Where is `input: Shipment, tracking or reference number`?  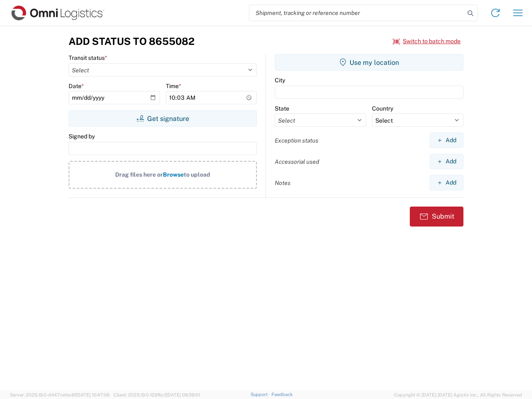 input: Shipment, tracking or reference number is located at coordinates (357, 13).